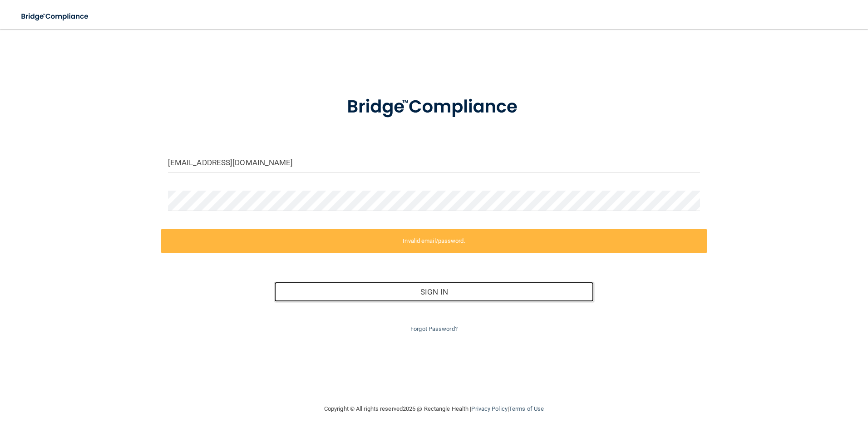  I want to click on button: Sign In, so click(434, 291).